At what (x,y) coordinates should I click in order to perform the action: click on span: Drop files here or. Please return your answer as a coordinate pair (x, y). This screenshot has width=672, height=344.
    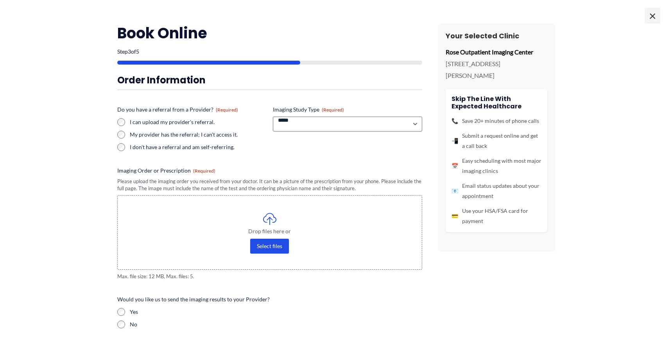
    Looking at the image, I should click on (270, 231).